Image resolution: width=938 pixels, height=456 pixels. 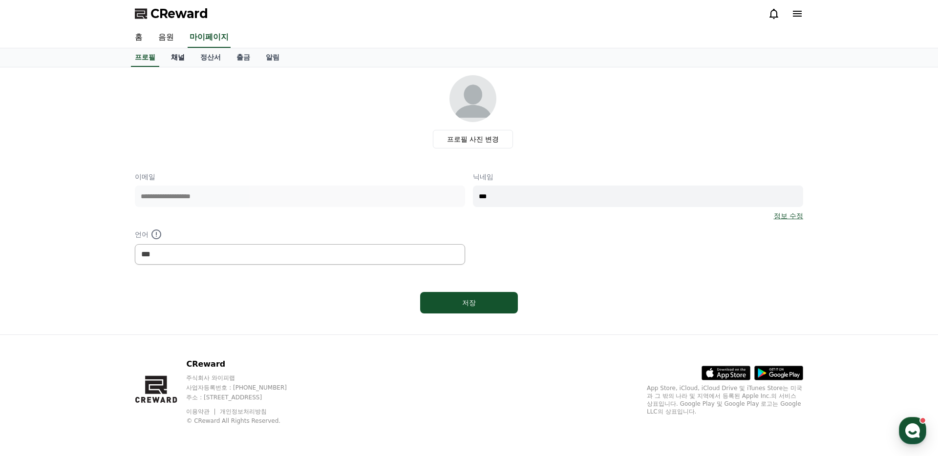 What do you see at coordinates (243, 58) in the screenshot?
I see `a: 출금` at bounding box center [243, 58].